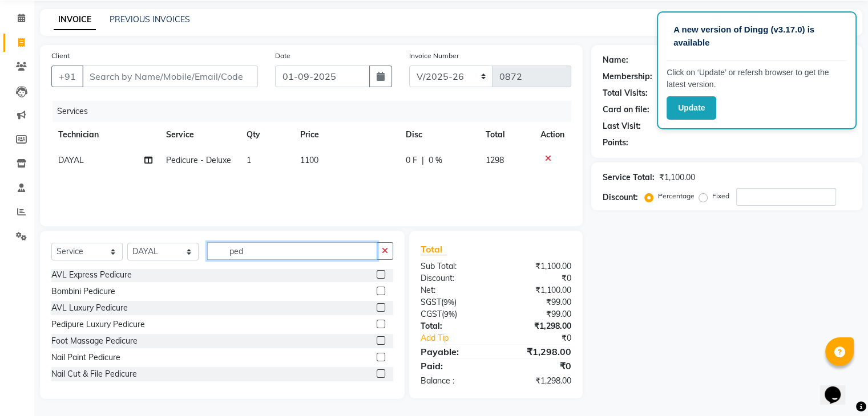  Describe the element at coordinates (625, 93) in the screenshot. I see `div: Total Visits:` at that location.